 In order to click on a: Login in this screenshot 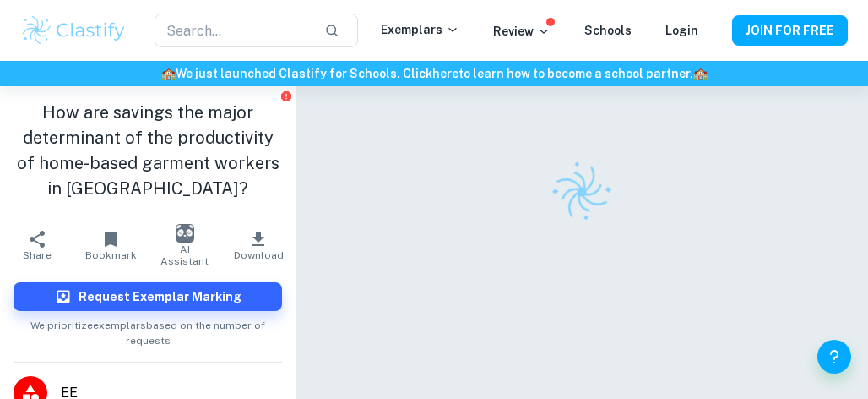, I will do `click(682, 30)`.